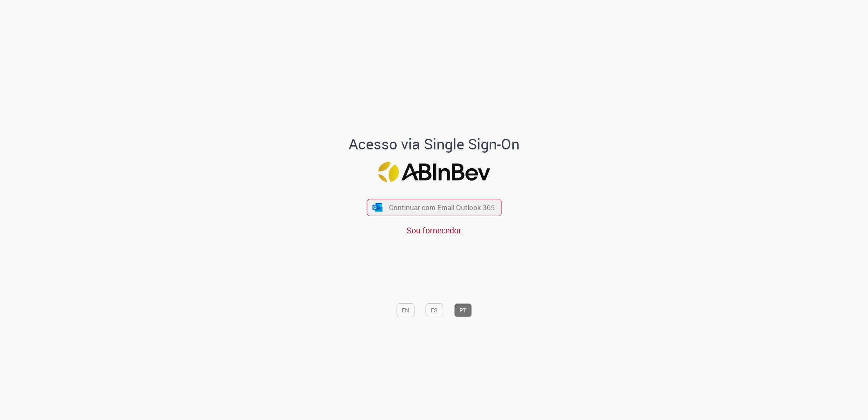 The height and width of the screenshot is (420, 868). Describe the element at coordinates (434, 229) in the screenshot. I see `a: Sou fornecedor` at that location.